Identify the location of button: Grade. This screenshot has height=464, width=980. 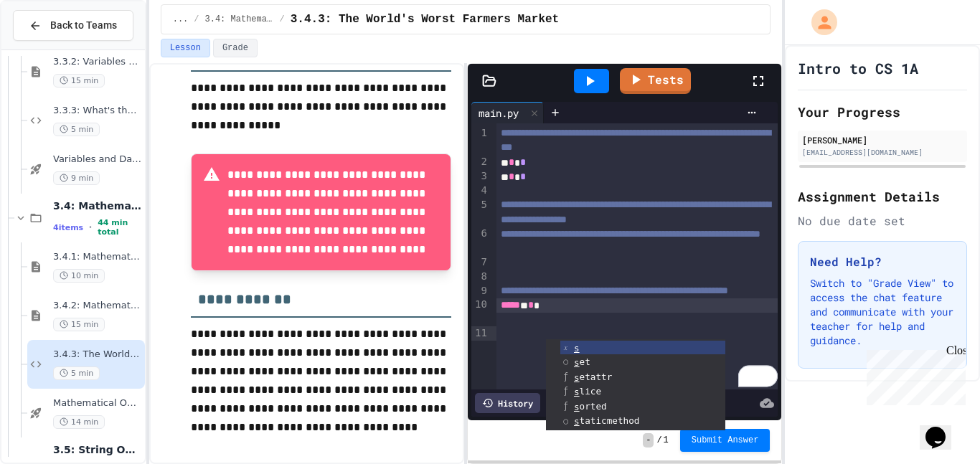
(235, 48).